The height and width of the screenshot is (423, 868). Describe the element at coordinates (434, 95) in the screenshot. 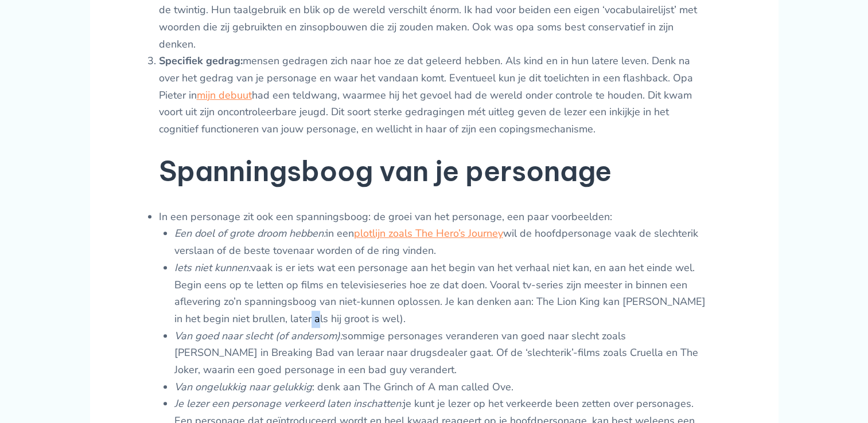

I see `li: mensen gedragen zich naar hoe ze dat geleerd hebben. Als kind en in hun latere leven. Denk na ove...` at that location.